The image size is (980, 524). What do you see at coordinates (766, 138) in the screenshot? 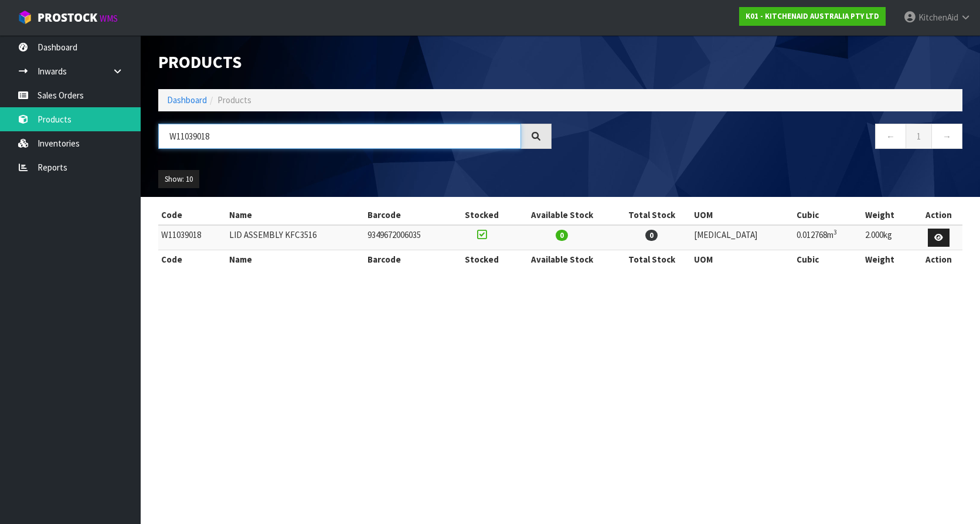
I see `nav: Page navigation` at bounding box center [766, 138].